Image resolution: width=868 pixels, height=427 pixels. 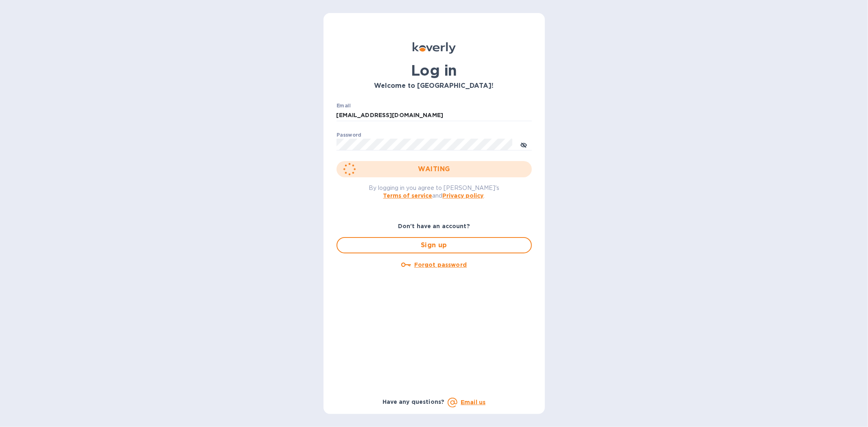 What do you see at coordinates (408, 195) in the screenshot?
I see `a: Terms of service` at bounding box center [408, 195].